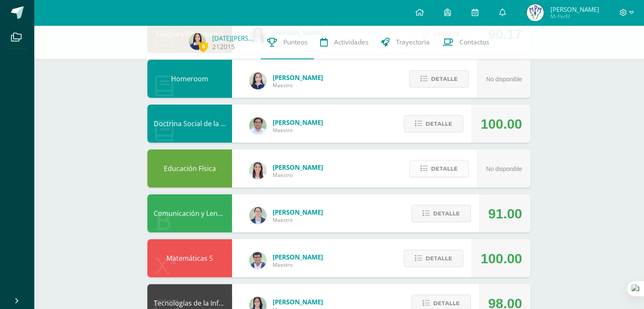 This screenshot has height=309, width=644. Describe the element at coordinates (287, 42) in the screenshot. I see `a: Punteos` at that location.